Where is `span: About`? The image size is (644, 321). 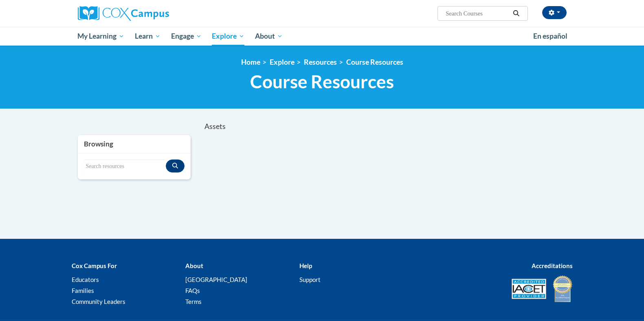 span: About is located at coordinates (269, 36).